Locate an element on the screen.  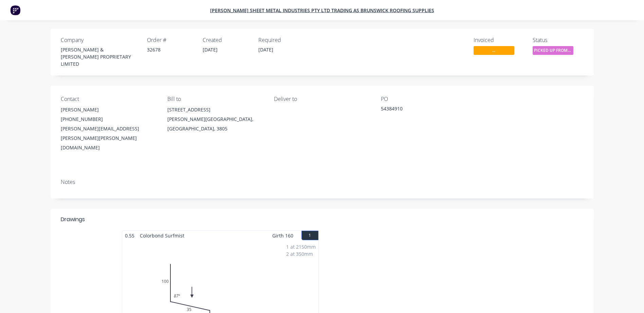
div: Notes is located at coordinates (322, 182).